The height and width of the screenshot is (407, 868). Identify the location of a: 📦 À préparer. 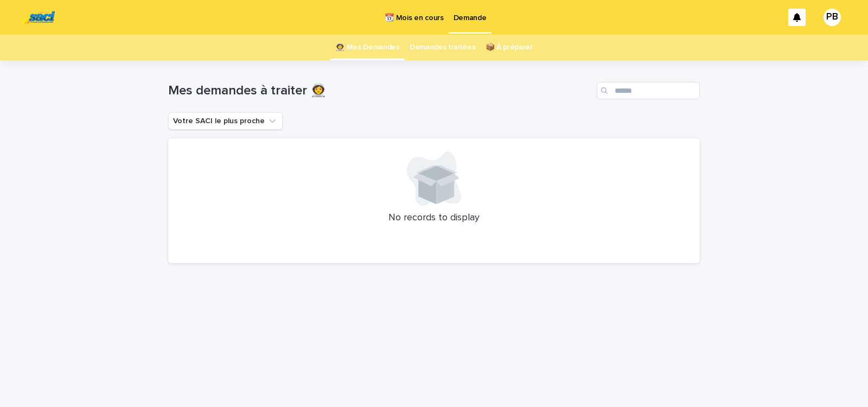
(509, 47).